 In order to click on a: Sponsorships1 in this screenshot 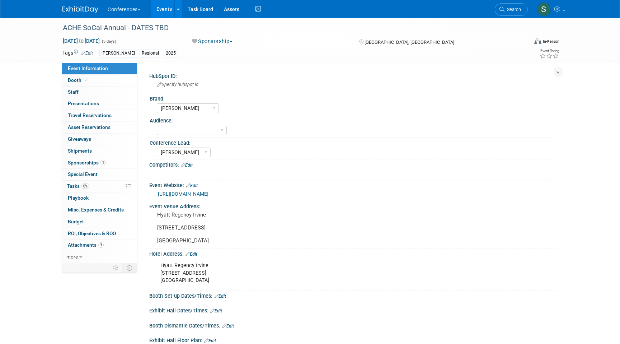, I will do `click(99, 163)`.